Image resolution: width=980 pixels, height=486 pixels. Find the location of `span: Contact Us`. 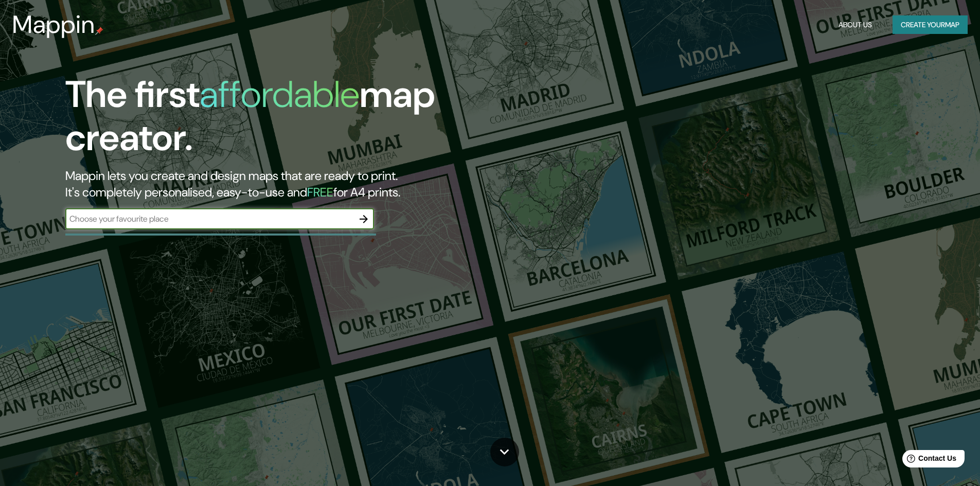

span: Contact Us is located at coordinates (49, 13).